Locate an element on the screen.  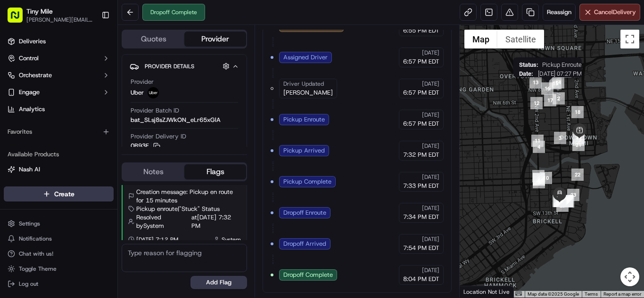
span: Control is located at coordinates (29, 58).